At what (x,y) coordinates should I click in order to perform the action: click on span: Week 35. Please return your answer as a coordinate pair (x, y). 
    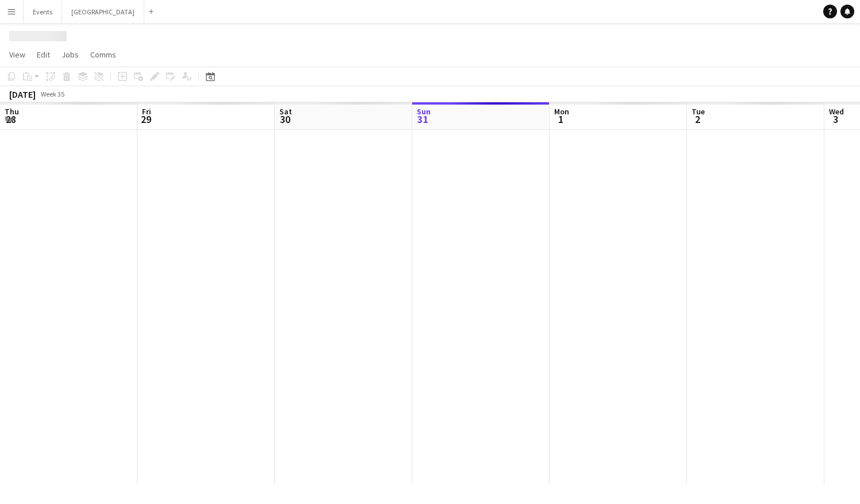
    Looking at the image, I should click on (52, 94).